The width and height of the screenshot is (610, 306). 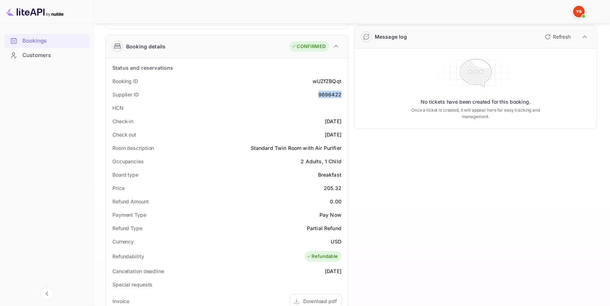 What do you see at coordinates (322, 257) in the screenshot?
I see `div: Refundable` at bounding box center [322, 257].